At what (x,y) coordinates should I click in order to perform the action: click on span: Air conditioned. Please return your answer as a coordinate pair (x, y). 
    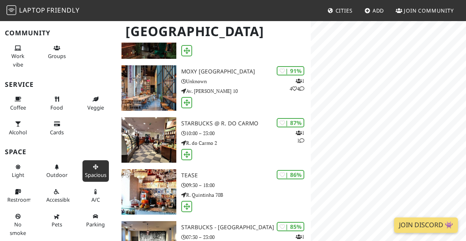
    Looking at the image, I should click on (95, 200).